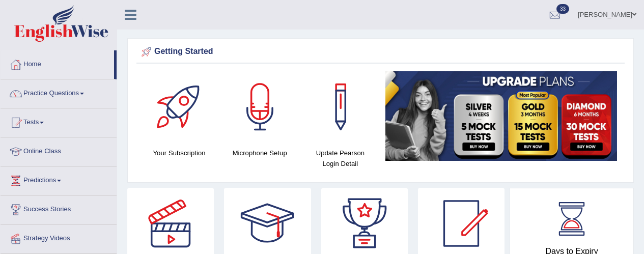 Image resolution: width=644 pixels, height=254 pixels. I want to click on h4: Update Pearson Login Detail, so click(340, 158).